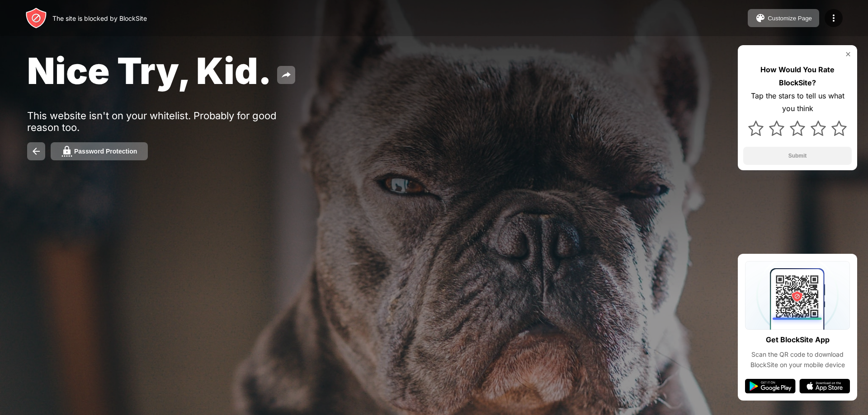 The width and height of the screenshot is (868, 415). What do you see at coordinates (167, 122) in the screenshot?
I see `div: This website isn't on your whitelist. Probably for good reason too.` at bounding box center [167, 122].